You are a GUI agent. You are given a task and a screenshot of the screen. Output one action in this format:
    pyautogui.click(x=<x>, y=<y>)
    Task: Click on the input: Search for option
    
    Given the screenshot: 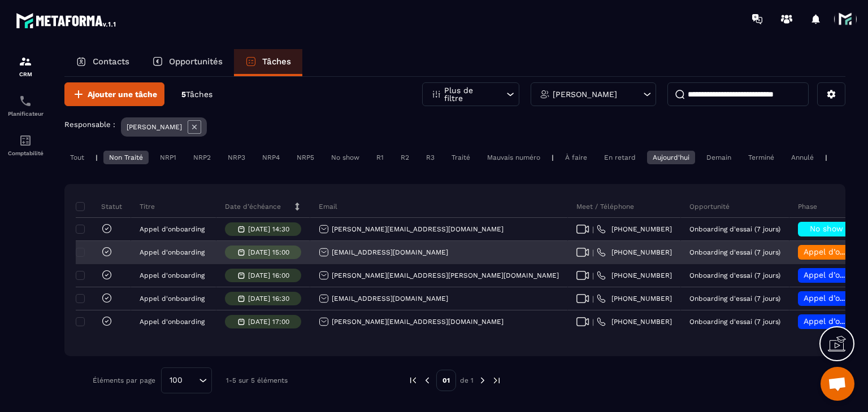 What is the action you would take?
    pyautogui.click(x=191, y=380)
    